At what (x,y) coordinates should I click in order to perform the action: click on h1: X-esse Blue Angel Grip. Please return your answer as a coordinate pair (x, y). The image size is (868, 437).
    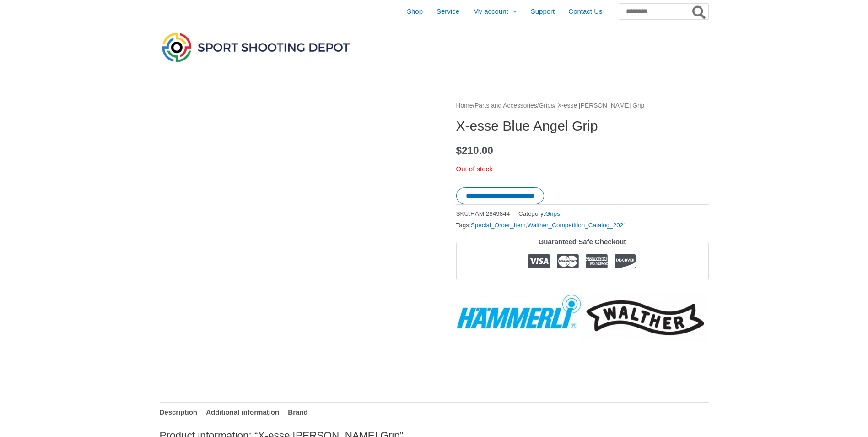
    Looking at the image, I should click on (582, 126).